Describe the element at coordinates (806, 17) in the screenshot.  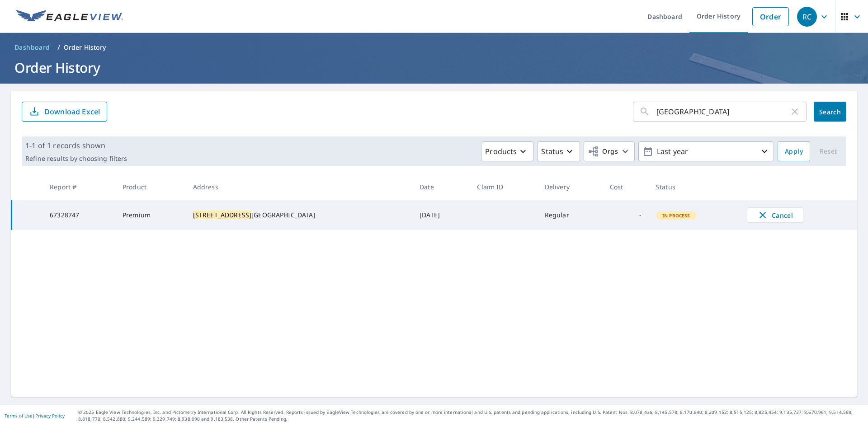
I see `div: RC` at that location.